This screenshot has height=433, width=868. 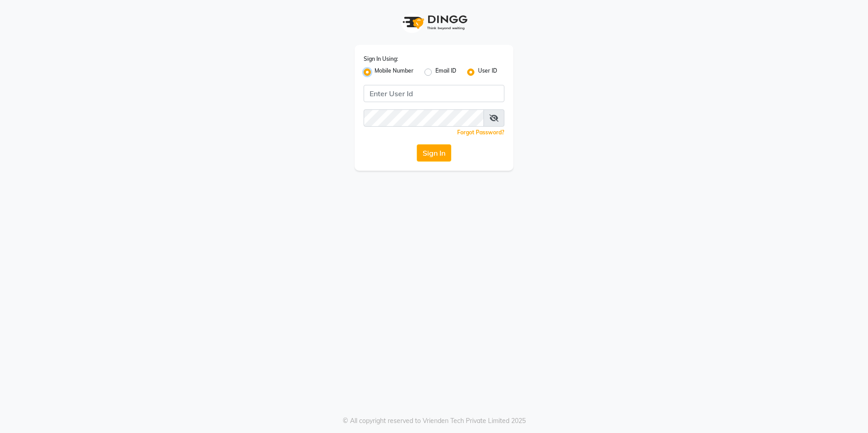 I want to click on label: Mobile Number, so click(x=394, y=72).